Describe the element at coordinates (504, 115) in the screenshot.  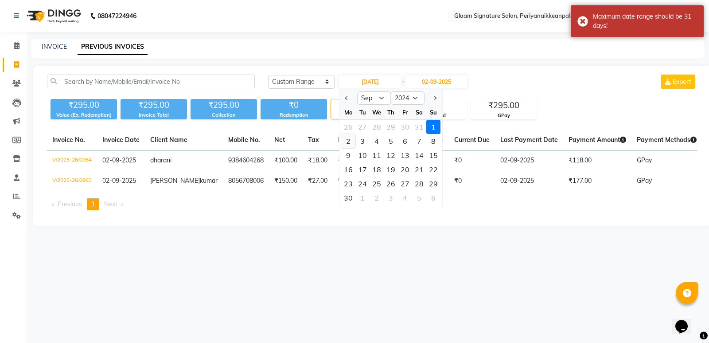
I see `div: GPay` at that location.